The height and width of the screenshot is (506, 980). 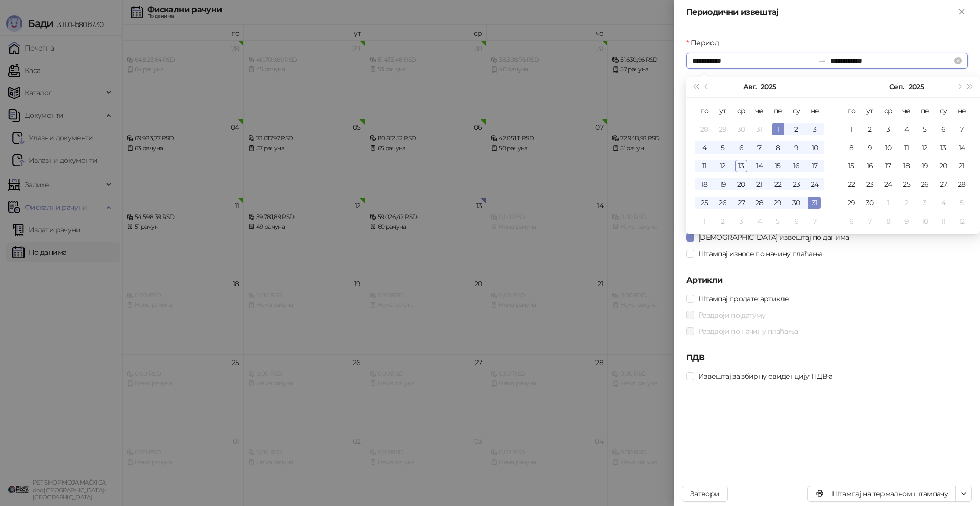 What do you see at coordinates (925, 166) in the screenshot?
I see `td: 2025-09-19` at bounding box center [925, 166].